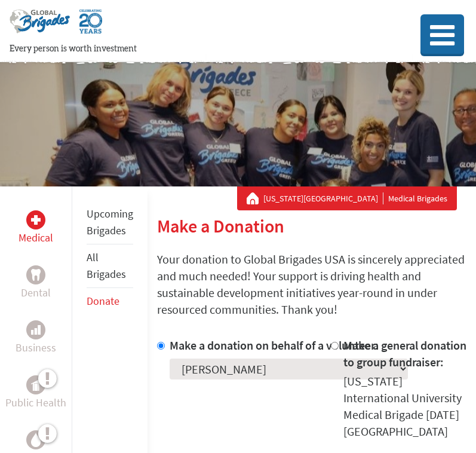 Image resolution: width=476 pixels, height=453 pixels. I want to click on div: Water, so click(36, 440).